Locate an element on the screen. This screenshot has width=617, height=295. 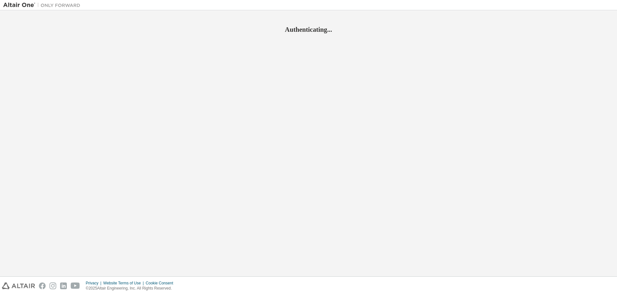
h2: Authenticating... is located at coordinates (309, 30).